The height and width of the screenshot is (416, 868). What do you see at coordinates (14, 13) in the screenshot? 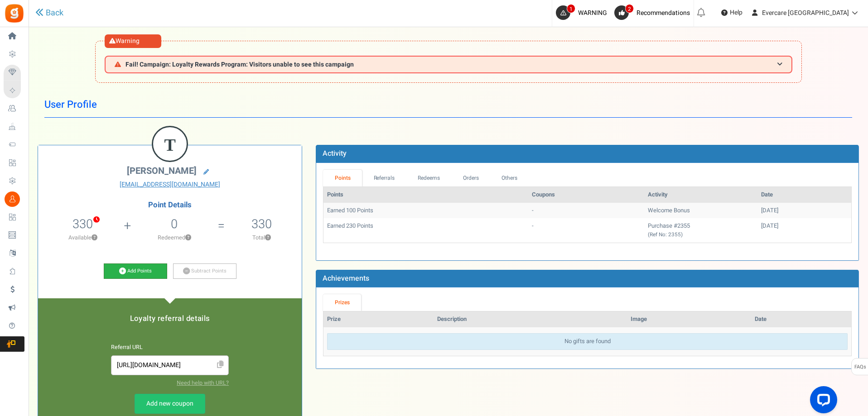
I see `img: Gratisfaction` at bounding box center [14, 13].